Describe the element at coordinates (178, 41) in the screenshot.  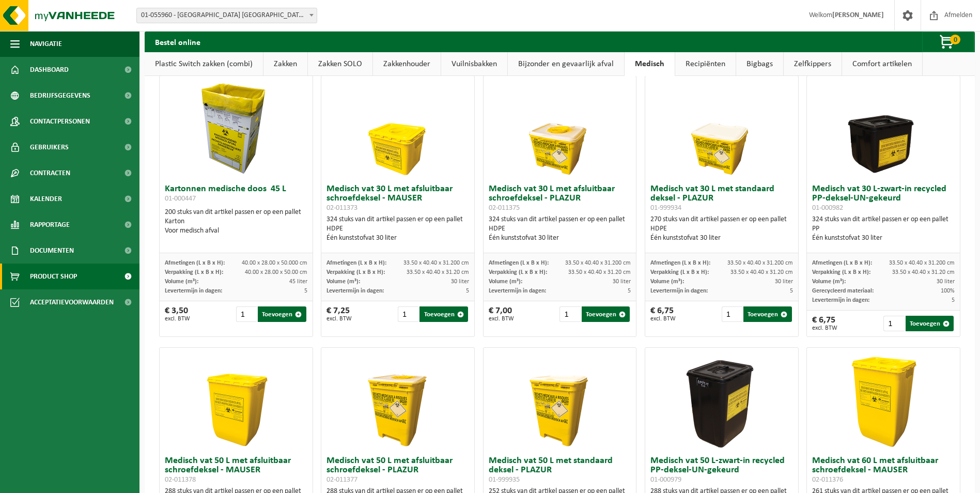
I see `h2: Bestel online` at that location.